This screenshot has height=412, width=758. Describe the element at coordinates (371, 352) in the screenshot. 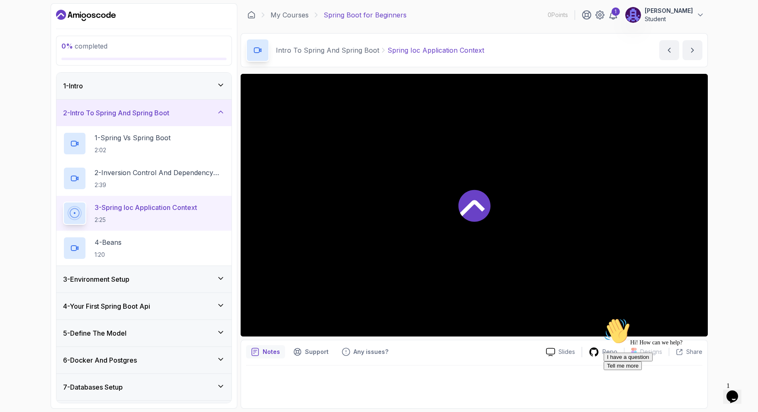

I see `p: Any issues?` at that location.